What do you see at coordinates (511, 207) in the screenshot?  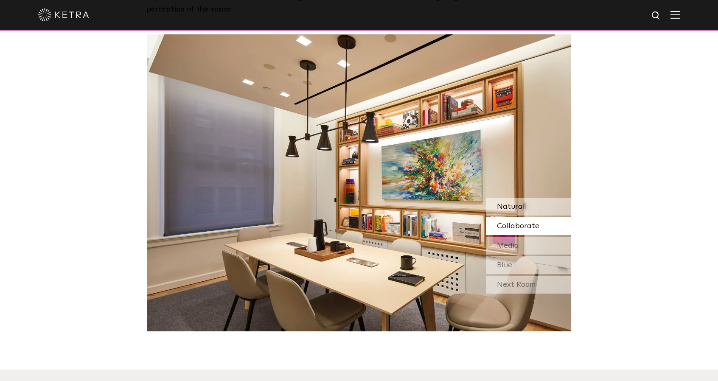 I see `span: Natural` at bounding box center [511, 207].